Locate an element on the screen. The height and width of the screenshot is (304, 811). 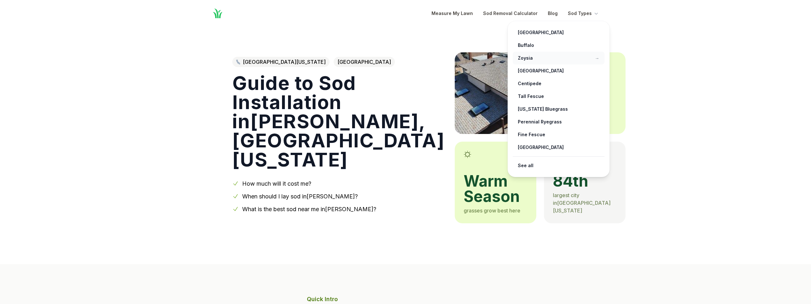
span: grasses grow best here is located at coordinates (492, 210).